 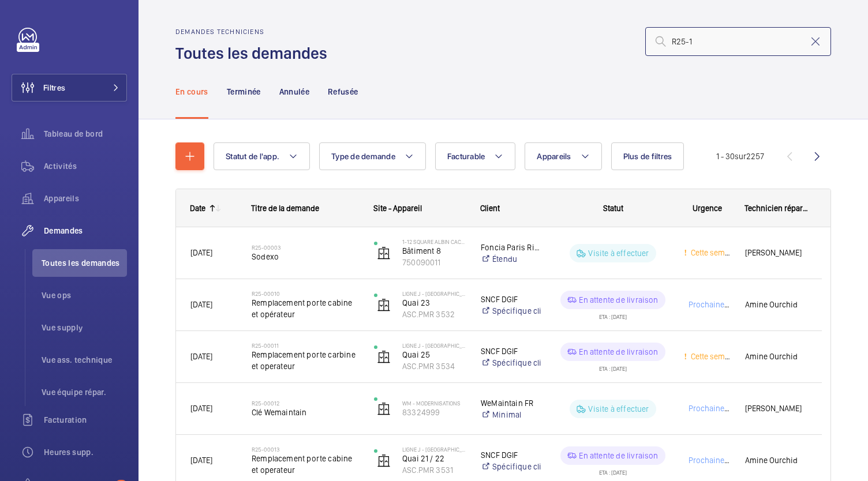 What do you see at coordinates (512, 247) in the screenshot?
I see `p: Foncia Paris Rive Droite - Marine Tassie` at bounding box center [512, 247].